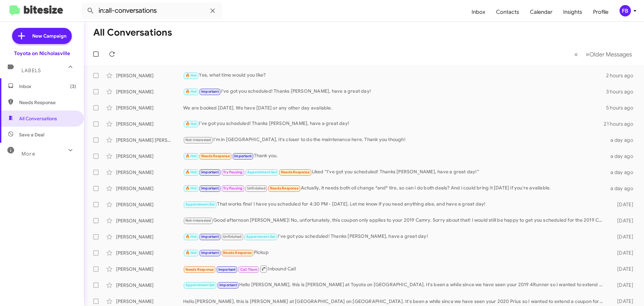  I want to click on a: Inbox, so click(478, 12).